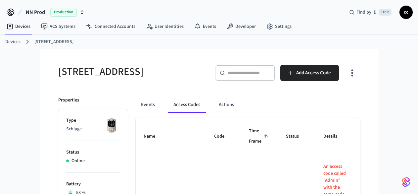 This screenshot has width=418, height=194. What do you see at coordinates (93, 184) in the screenshot?
I see `p: Battery` at bounding box center [93, 184].